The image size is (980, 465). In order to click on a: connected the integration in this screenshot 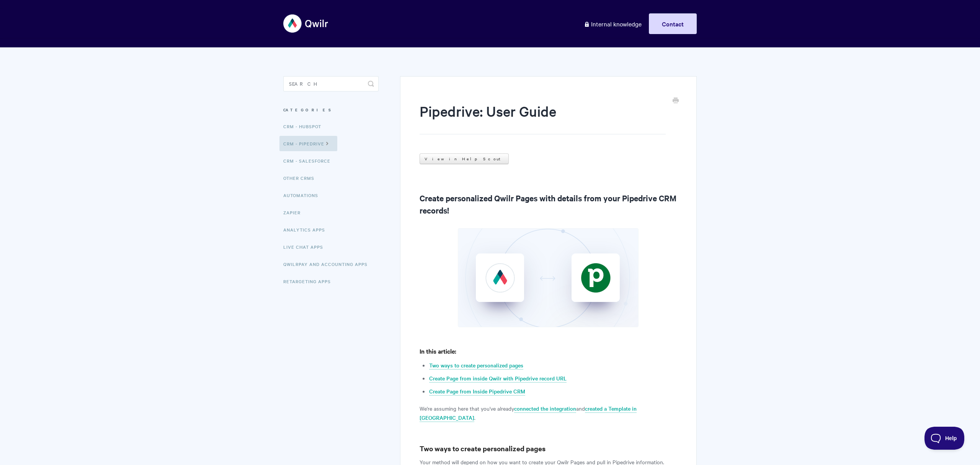, I will do `click(545, 409)`.